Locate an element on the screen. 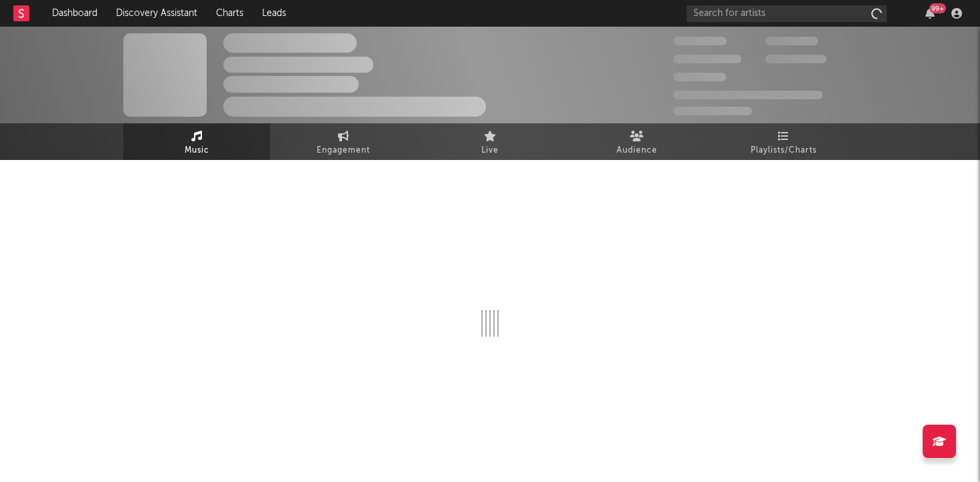  a: Audience is located at coordinates (636, 141).